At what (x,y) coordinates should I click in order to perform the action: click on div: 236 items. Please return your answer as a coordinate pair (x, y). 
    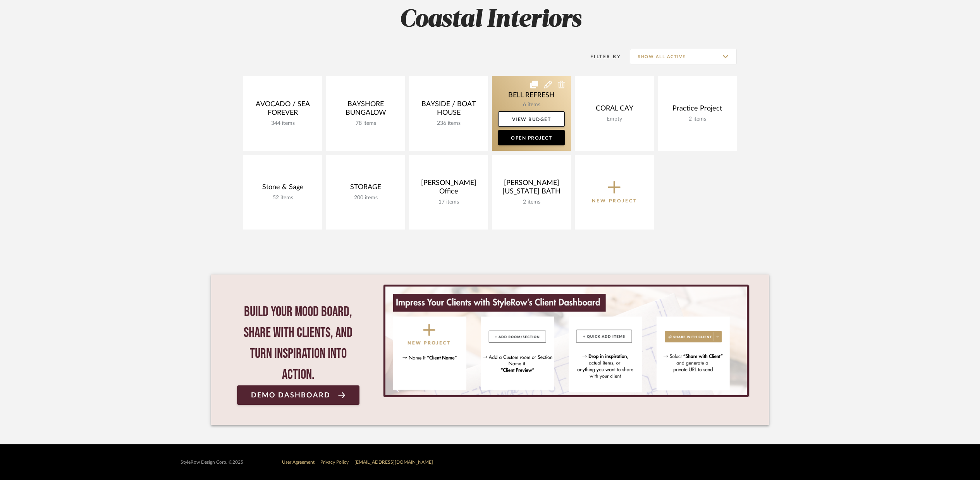
    Looking at the image, I should click on (449, 123).